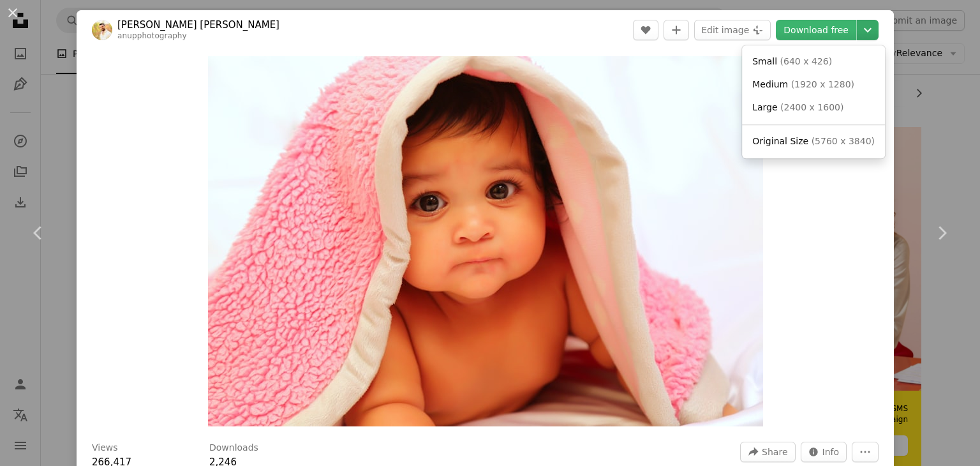 This screenshot has height=466, width=980. Describe the element at coordinates (822, 84) in the screenshot. I see `span: ( 1920 x 1280 )` at that location.